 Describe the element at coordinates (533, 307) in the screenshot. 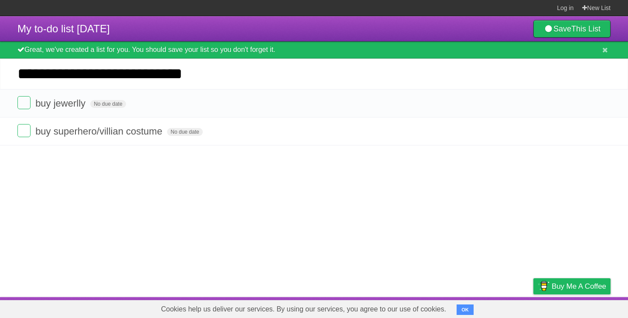

I see `a: Privacy` at that location.